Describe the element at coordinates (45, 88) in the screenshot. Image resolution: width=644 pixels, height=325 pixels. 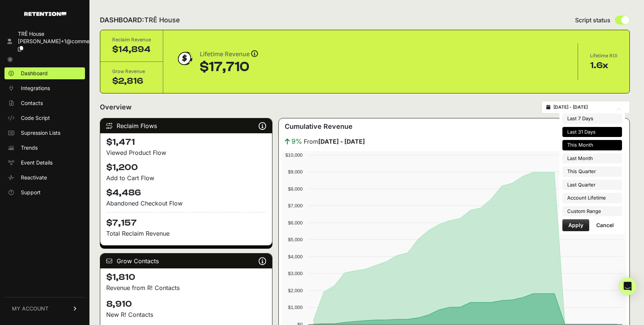
I see `a: Integrations` at that location.